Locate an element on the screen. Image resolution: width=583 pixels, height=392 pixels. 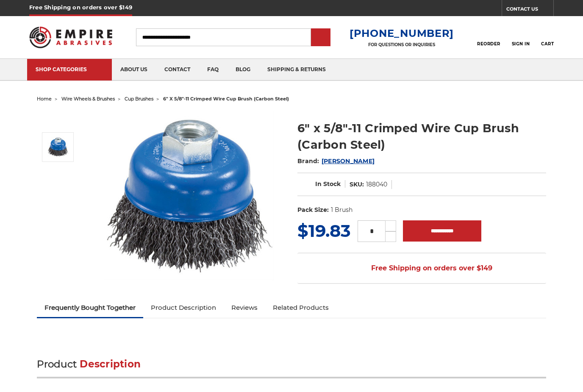
a: wire wheels & brushes is located at coordinates (88, 99).